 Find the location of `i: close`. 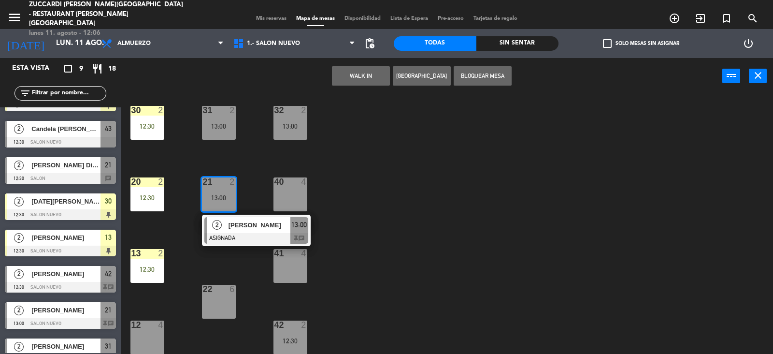

i: close is located at coordinates (758, 75).